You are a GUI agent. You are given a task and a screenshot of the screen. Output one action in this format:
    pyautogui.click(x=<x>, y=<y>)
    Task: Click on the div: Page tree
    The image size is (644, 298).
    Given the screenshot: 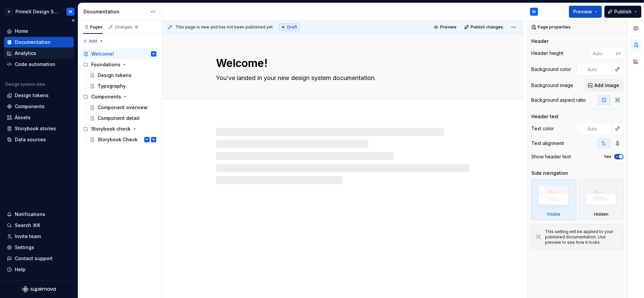 What is the action you would take?
    pyautogui.click(x=120, y=97)
    